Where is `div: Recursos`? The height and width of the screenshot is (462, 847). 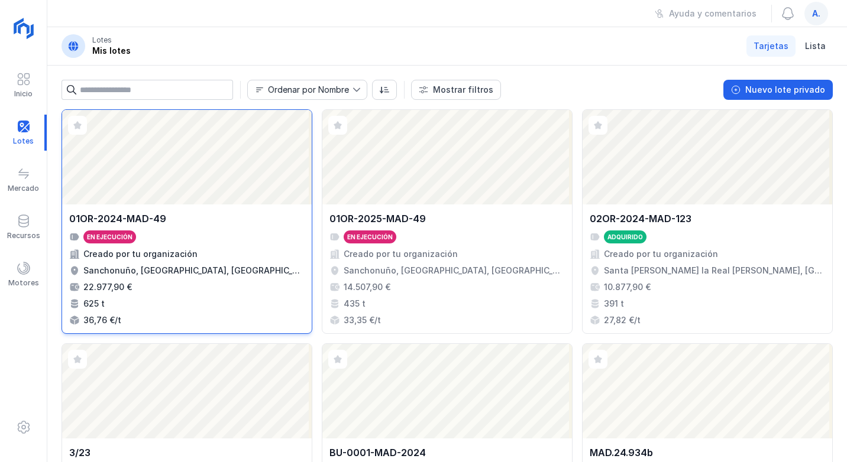
div: Recursos is located at coordinates (24, 236).